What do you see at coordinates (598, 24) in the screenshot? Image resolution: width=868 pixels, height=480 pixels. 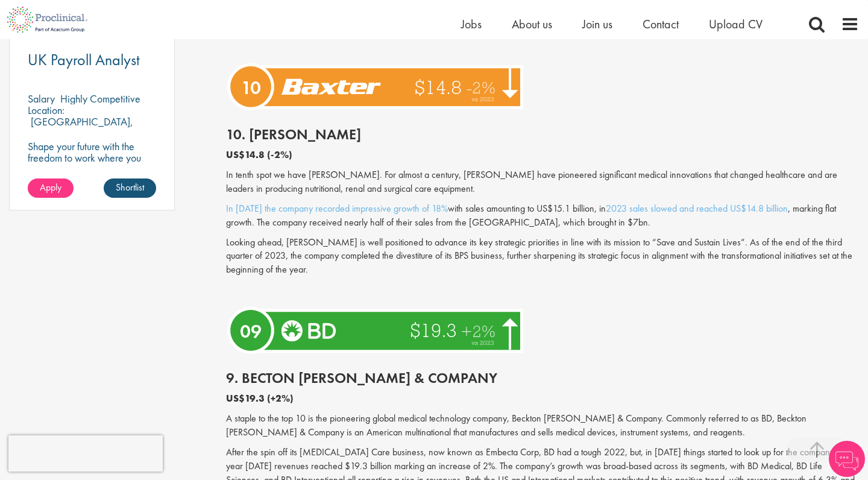 I see `span: Join us` at bounding box center [598, 24].